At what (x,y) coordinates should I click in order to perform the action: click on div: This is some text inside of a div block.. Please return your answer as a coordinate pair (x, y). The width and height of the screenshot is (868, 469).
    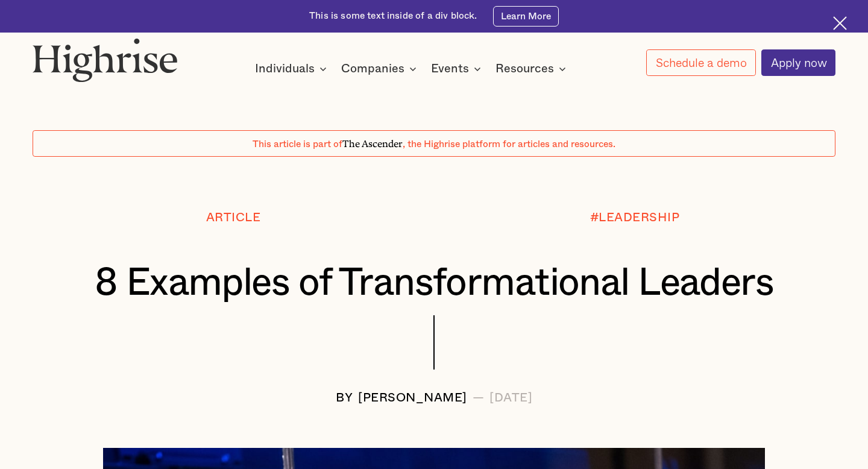
    Looking at the image, I should click on (393, 16).